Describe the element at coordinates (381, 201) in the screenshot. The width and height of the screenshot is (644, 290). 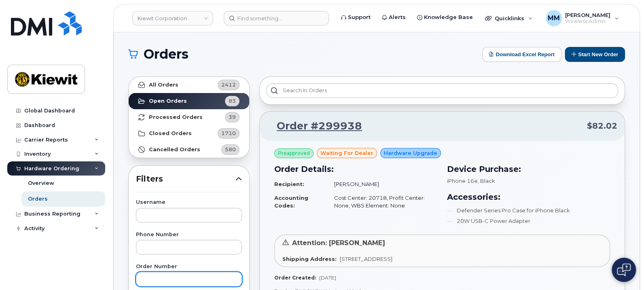
I see `td: Cost Center: 20718, Profit Center: None, WBS Element: None` at that location.